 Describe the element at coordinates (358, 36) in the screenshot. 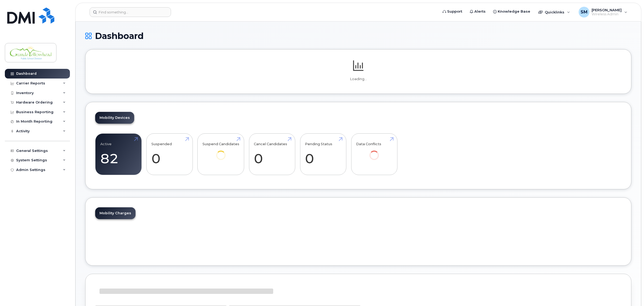

I see `h1: Dashboard` at that location.